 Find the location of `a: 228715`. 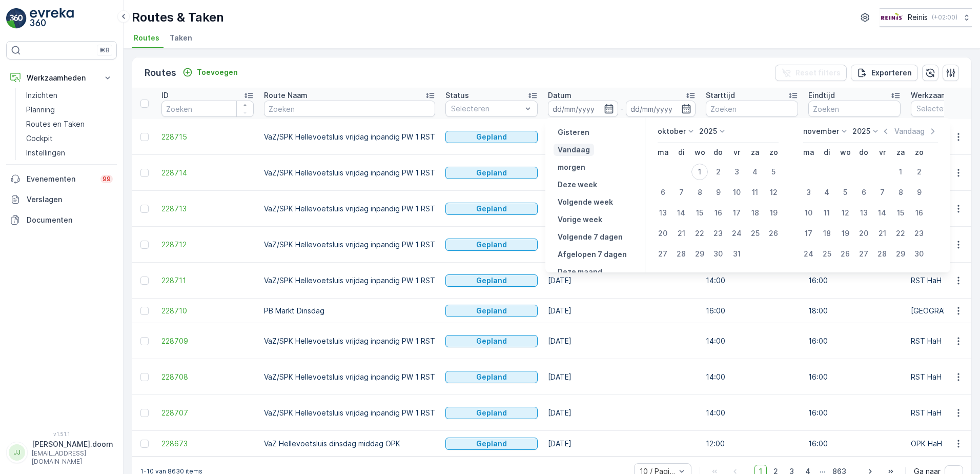

a: 228715 is located at coordinates (207, 137).